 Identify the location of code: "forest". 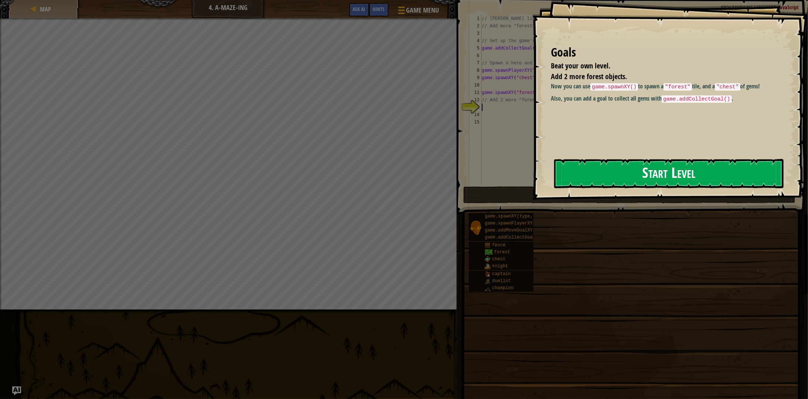
(678, 87).